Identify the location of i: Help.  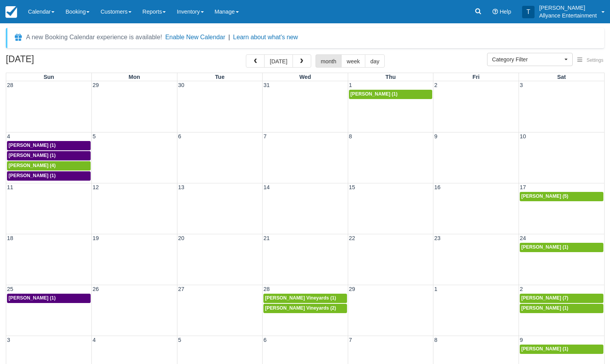
(495, 12).